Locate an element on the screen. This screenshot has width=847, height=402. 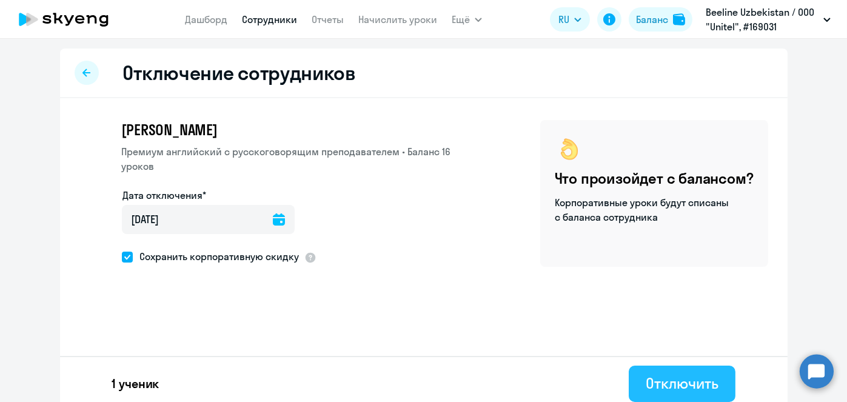
span: RU is located at coordinates (564, 19).